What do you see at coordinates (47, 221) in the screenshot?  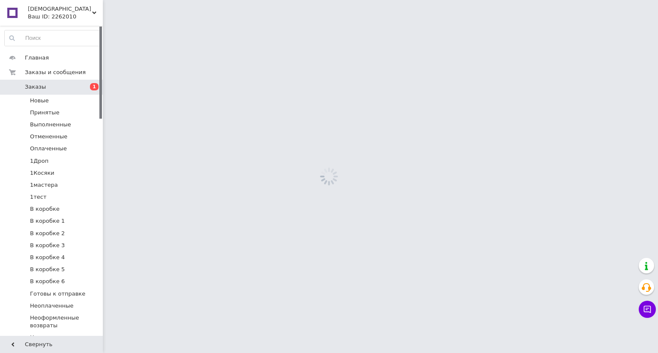 I see `span: В коробке 1` at bounding box center [47, 221].